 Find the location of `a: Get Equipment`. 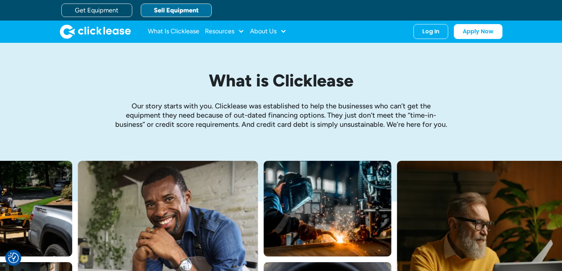

a: Get Equipment is located at coordinates (97, 10).